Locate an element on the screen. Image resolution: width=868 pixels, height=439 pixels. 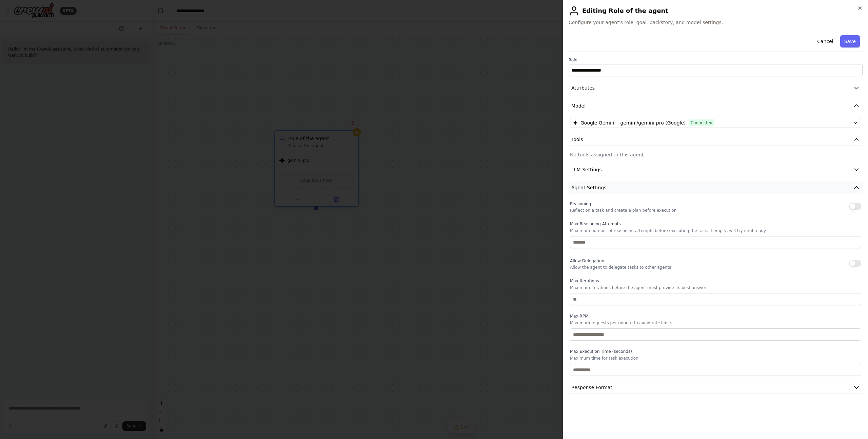
span: Response Format is located at coordinates (591, 387).